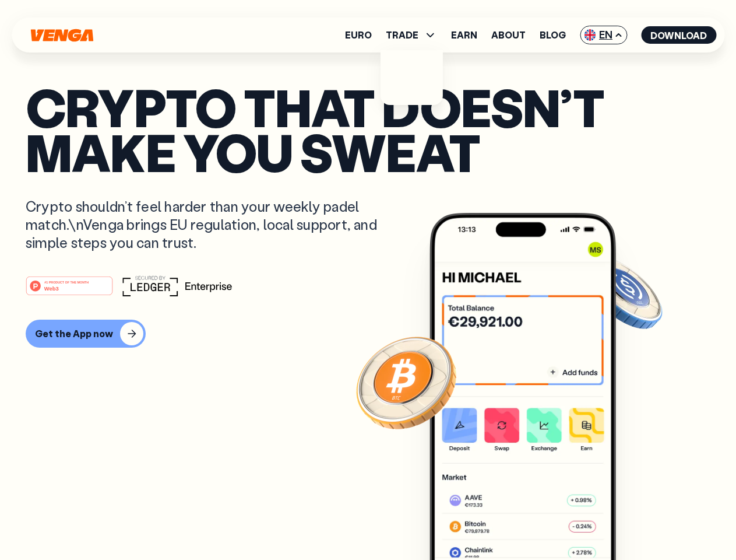 The height and width of the screenshot is (560, 736). What do you see at coordinates (86, 333) in the screenshot?
I see `button: Get the App now` at bounding box center [86, 333].